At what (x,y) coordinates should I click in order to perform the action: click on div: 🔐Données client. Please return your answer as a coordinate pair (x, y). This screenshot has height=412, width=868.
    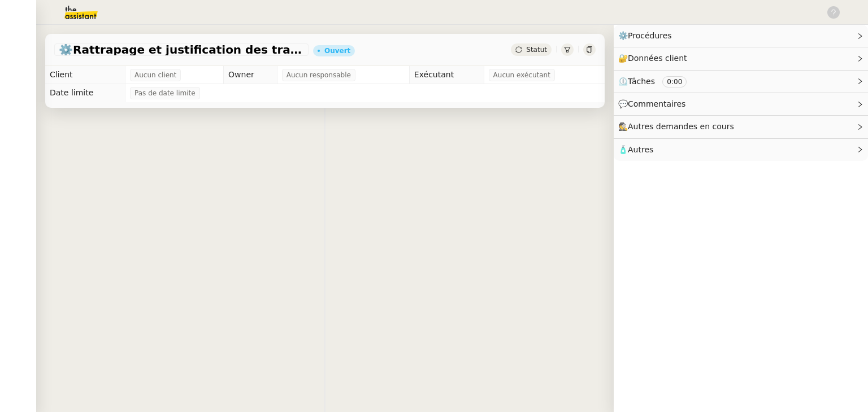
    Looking at the image, I should click on (741, 58).